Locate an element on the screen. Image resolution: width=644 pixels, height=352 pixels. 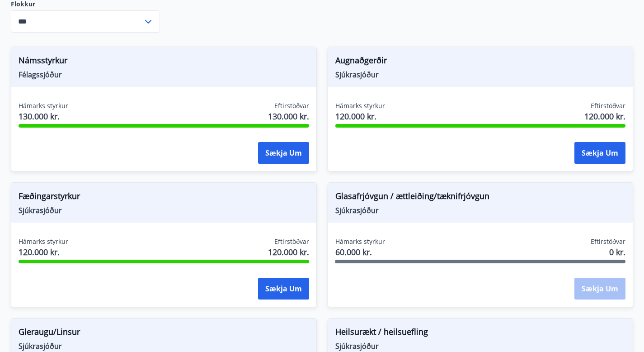
span: Fæðingarstyrkur is located at coordinates (163, 198).